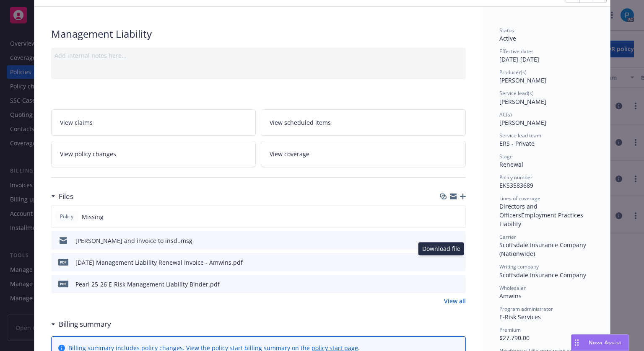 This screenshot has height=351, width=644. What do you see at coordinates (258, 55) in the screenshot?
I see `div: Add internal notes here...` at bounding box center [258, 55].